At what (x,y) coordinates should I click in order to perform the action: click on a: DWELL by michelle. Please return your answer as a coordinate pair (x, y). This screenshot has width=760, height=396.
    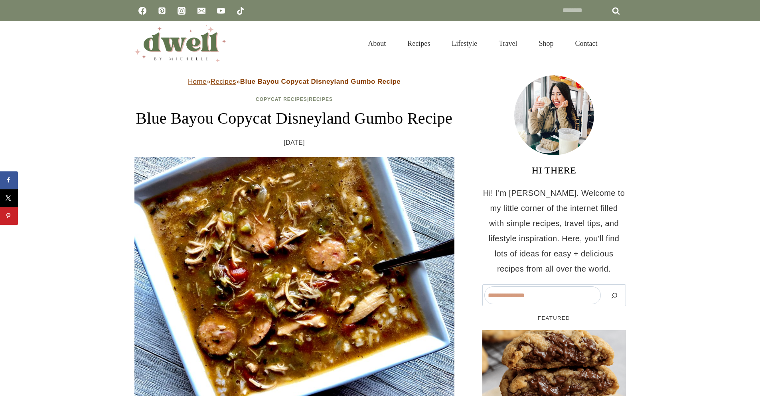
    Looking at the image, I should click on (180, 44).